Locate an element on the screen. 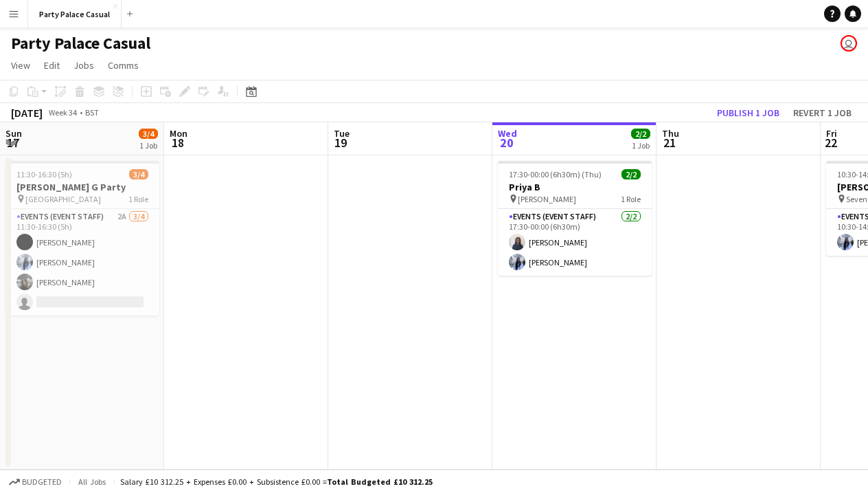 The image size is (868, 493). span: Edit is located at coordinates (52, 65).